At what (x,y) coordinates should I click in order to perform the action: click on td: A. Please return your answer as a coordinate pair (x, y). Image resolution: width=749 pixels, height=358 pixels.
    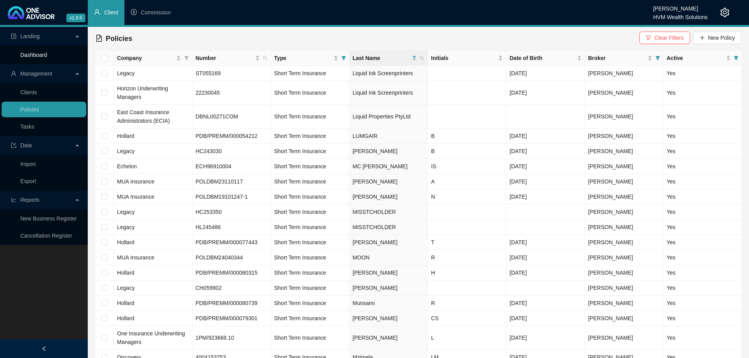
    Looking at the image, I should click on (467, 182).